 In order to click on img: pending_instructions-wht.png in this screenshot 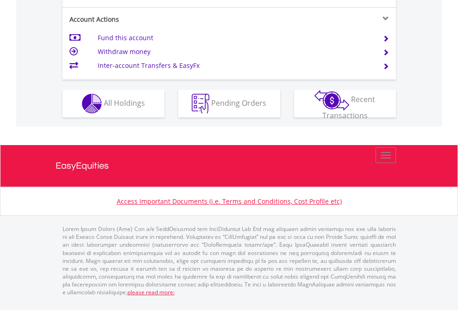, I will do `click(200, 104)`.